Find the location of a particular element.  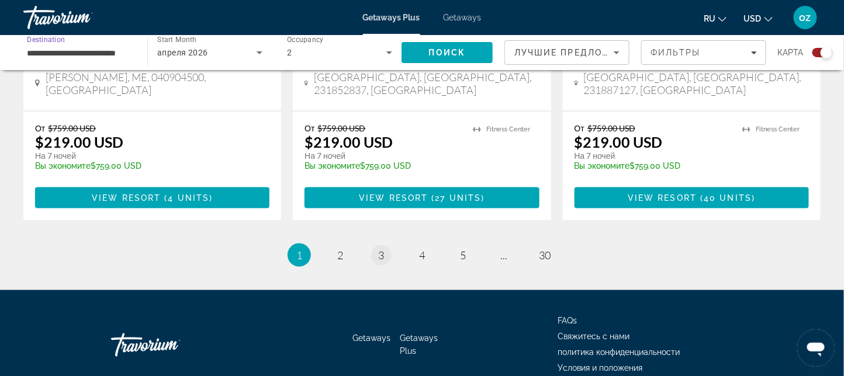

a: FAQs is located at coordinates (567, 322).